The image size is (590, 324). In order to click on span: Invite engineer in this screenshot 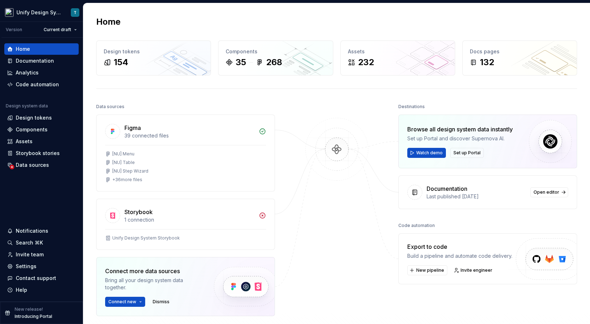, I will do `click(477, 270)`.